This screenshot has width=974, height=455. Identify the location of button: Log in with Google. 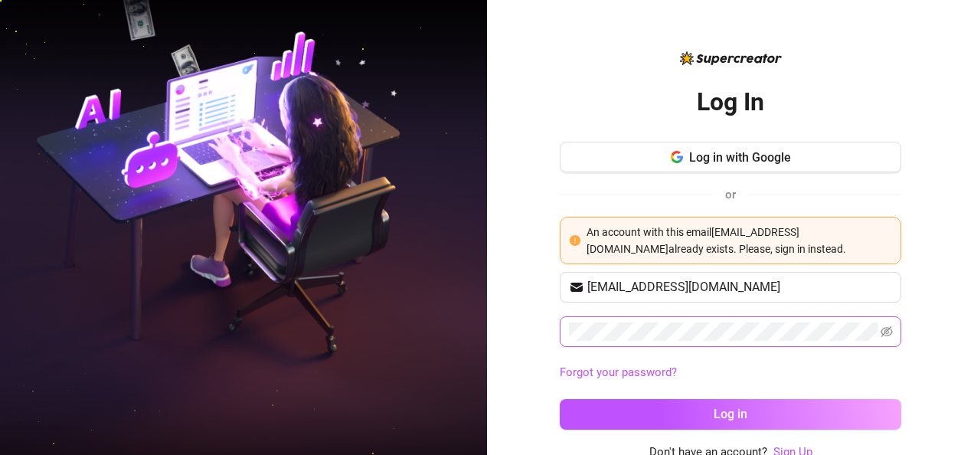
(731, 157).